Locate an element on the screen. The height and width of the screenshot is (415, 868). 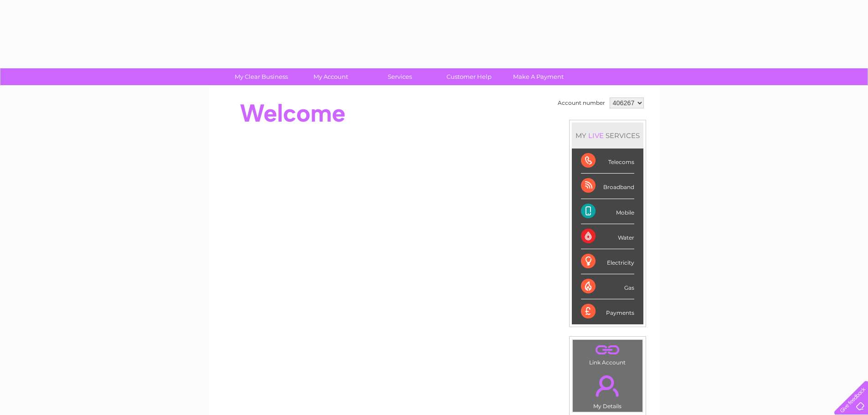
div: Telecoms is located at coordinates (607, 161).